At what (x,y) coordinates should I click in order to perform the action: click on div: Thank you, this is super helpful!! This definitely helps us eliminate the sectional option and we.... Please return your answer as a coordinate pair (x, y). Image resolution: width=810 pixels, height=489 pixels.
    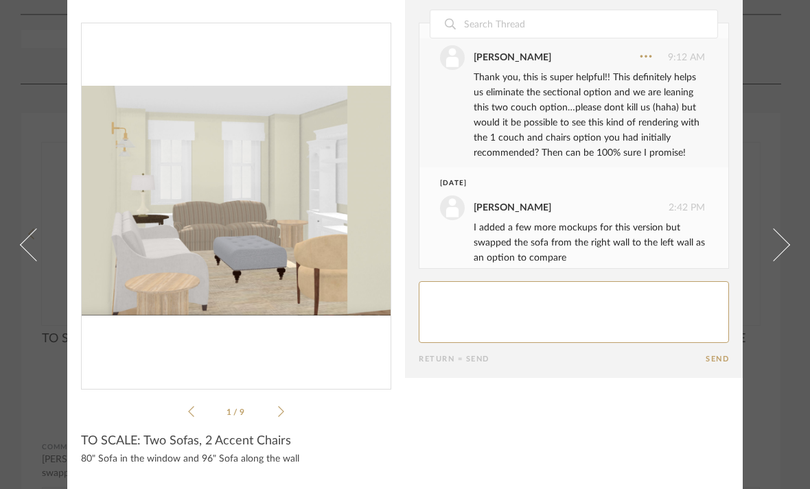
    Looking at the image, I should click on (589, 115).